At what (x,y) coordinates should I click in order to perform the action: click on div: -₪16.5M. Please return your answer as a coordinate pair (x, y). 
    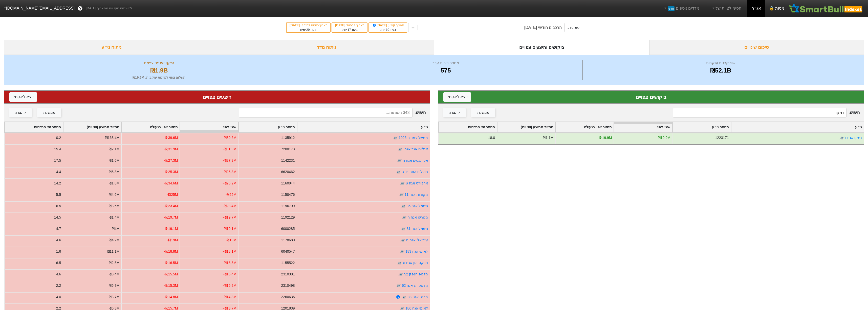
    Looking at the image, I should click on (171, 263).